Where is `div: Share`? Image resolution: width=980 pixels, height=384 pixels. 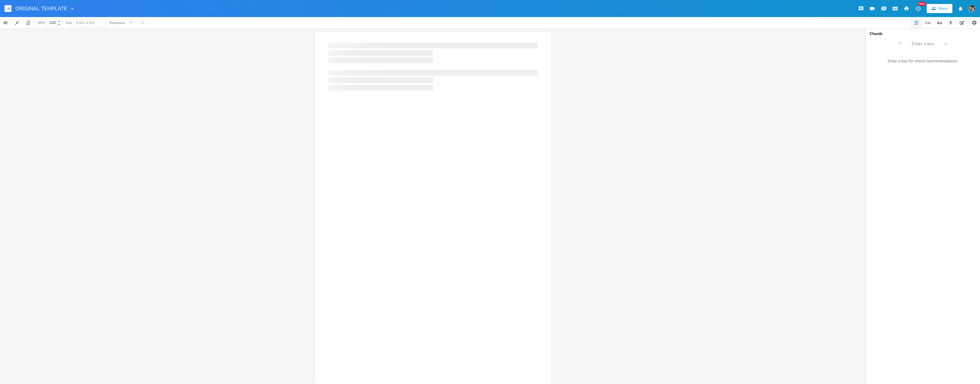 div: Share is located at coordinates (943, 9).